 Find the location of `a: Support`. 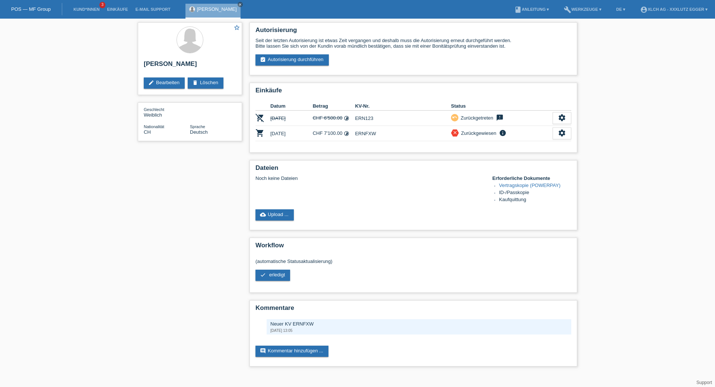

a: Support is located at coordinates (705, 383).